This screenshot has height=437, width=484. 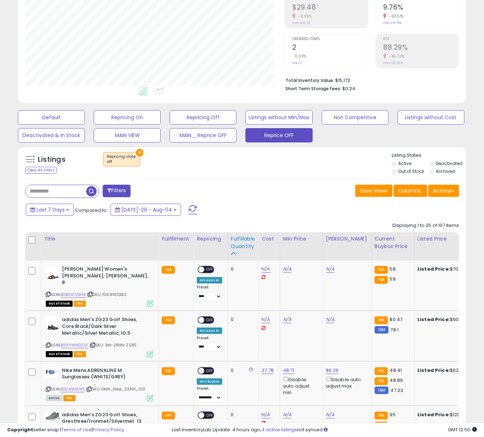 I want to click on button: MAIN VIEW, so click(x=127, y=135).